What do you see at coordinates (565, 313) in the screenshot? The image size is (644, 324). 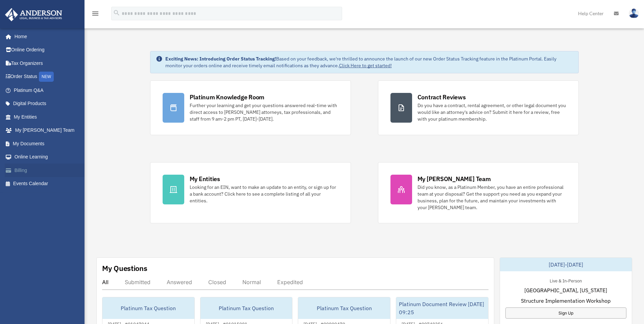 I see `div: Sign Up` at bounding box center [565, 313].